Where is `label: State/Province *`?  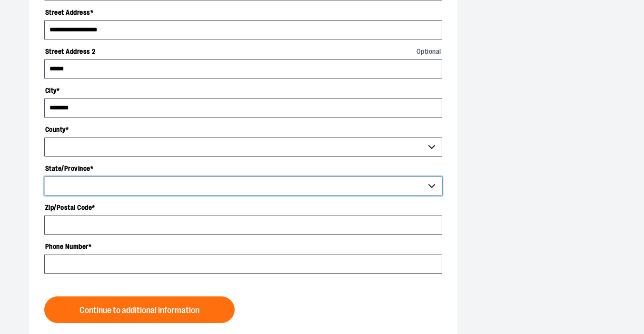 label: State/Province * is located at coordinates (244, 168).